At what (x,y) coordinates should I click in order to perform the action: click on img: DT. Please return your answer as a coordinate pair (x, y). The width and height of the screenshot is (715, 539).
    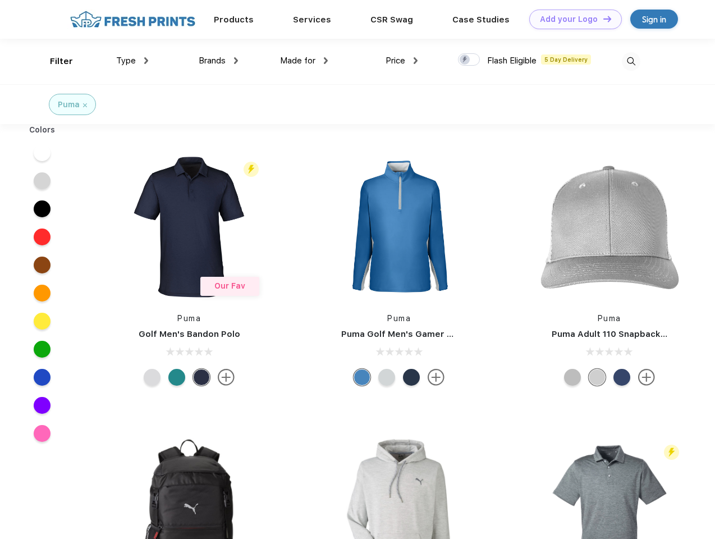
    Looking at the image, I should click on (607, 19).